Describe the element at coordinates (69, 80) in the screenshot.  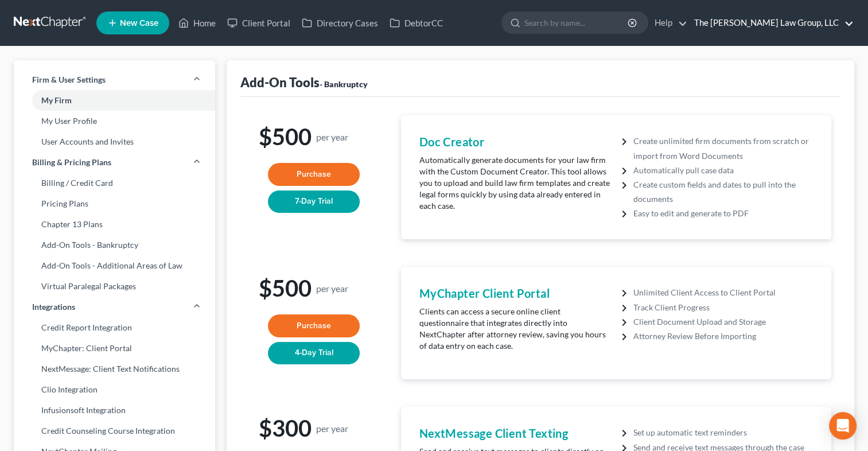
I see `span: Firm & User Settings` at that location.